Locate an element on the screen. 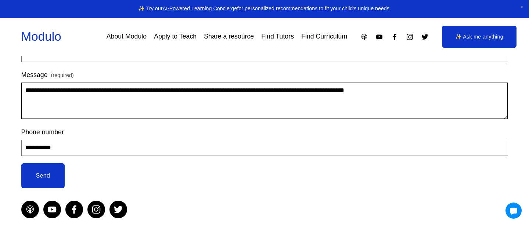 The width and height of the screenshot is (529, 226). a: Find Curriculum is located at coordinates (324, 36).